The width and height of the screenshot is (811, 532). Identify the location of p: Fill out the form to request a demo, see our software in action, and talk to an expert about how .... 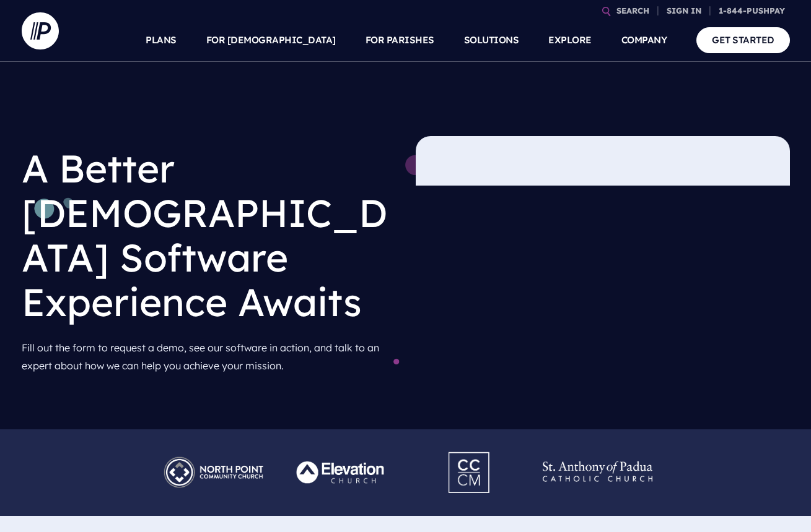
(209, 357).